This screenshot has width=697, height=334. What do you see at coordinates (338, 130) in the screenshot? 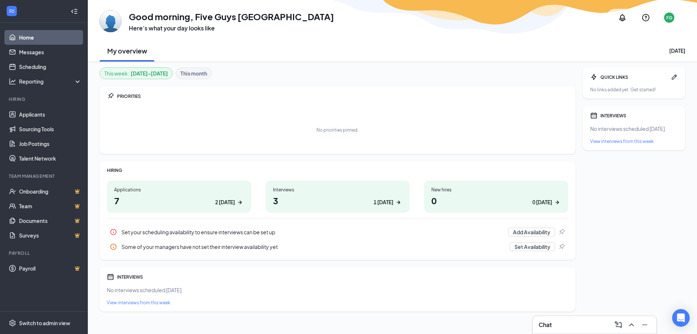
I see `div: No priorities pinned.` at bounding box center [338, 130].